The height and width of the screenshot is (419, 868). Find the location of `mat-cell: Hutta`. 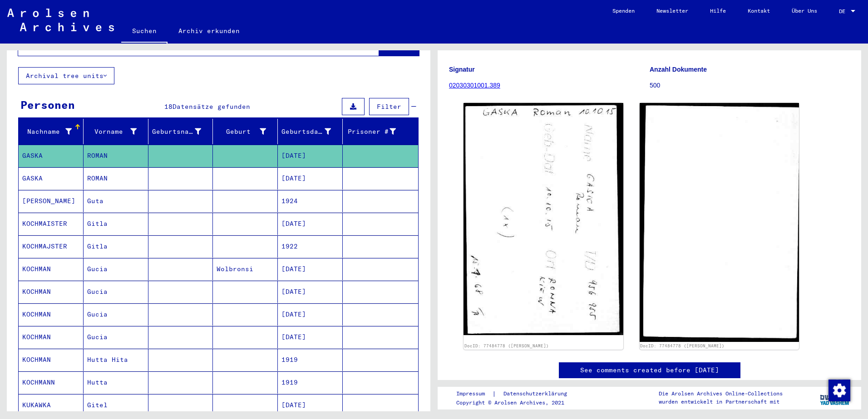

mat-cell: Hutta is located at coordinates (116, 383).